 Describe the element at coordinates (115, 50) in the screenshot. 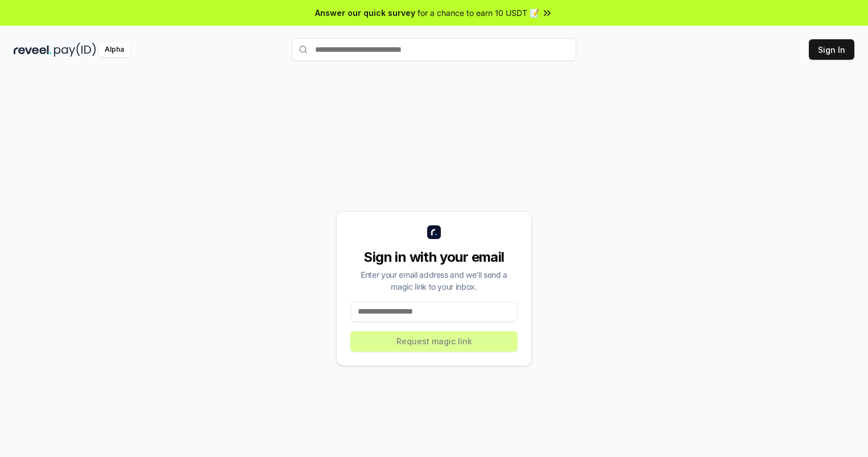

I see `div: Alpha` at that location.